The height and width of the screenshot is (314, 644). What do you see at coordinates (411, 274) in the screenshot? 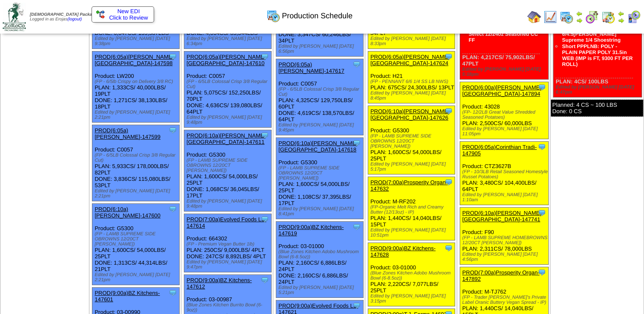
I see `div: Product: 03-01000 PLAN: 2,220CS / 7,077LBS / 25PLT` at bounding box center [411, 274].